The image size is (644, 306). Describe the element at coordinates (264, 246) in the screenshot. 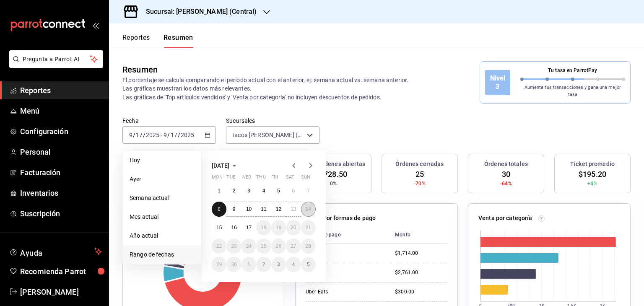

I see `button: September 25, 2025` at that location.